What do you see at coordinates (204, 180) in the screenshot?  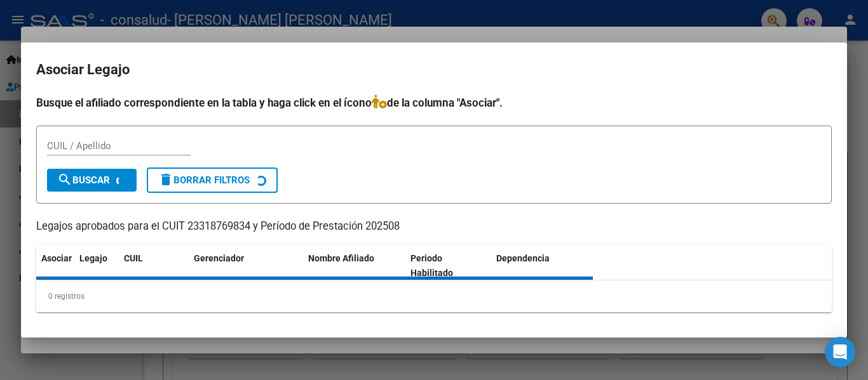 I see `span: Borrar Filtros` at bounding box center [204, 180].